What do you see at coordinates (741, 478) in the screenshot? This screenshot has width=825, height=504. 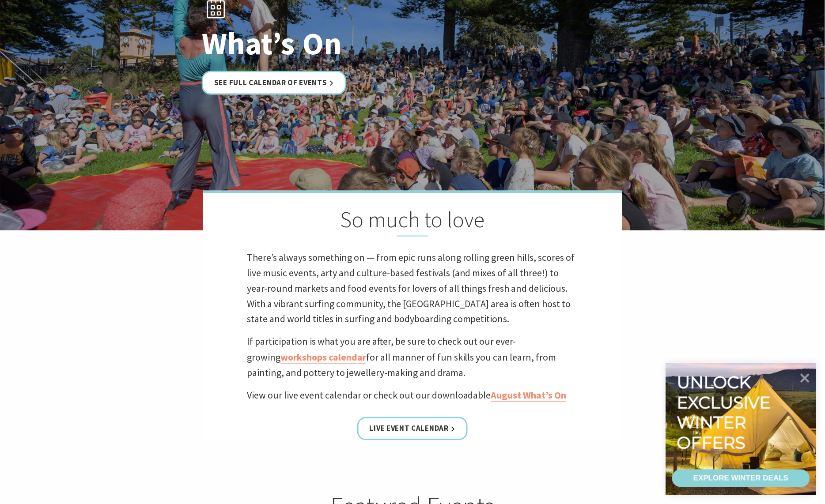 I see `a: EXPLORE WINTER DEALS` at bounding box center [741, 478].